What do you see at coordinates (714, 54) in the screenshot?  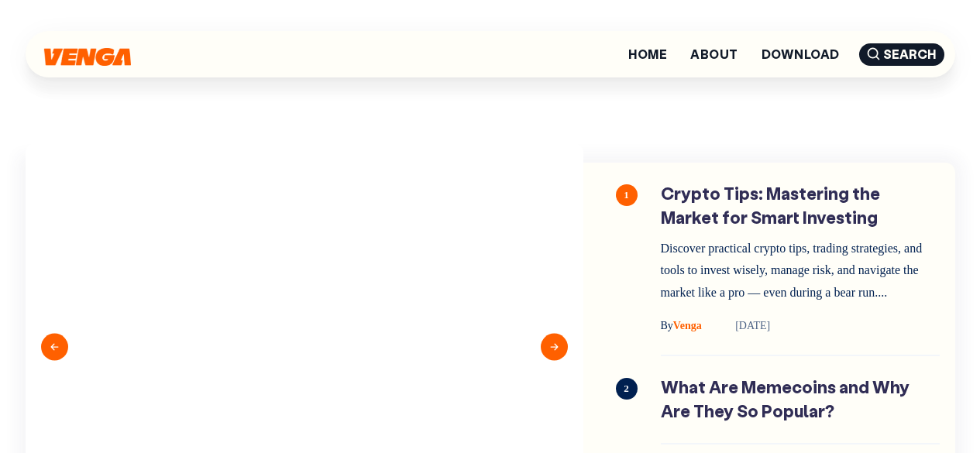 I see `a: About` at bounding box center [714, 54].